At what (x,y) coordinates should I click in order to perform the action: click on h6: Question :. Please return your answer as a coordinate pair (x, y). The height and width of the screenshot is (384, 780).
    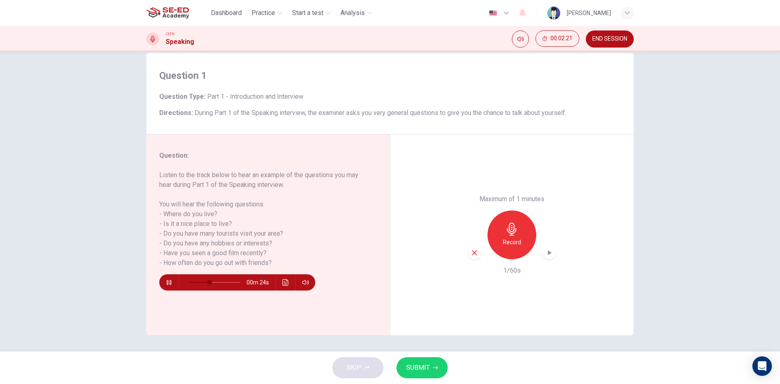
    Looking at the image, I should click on (263, 156).